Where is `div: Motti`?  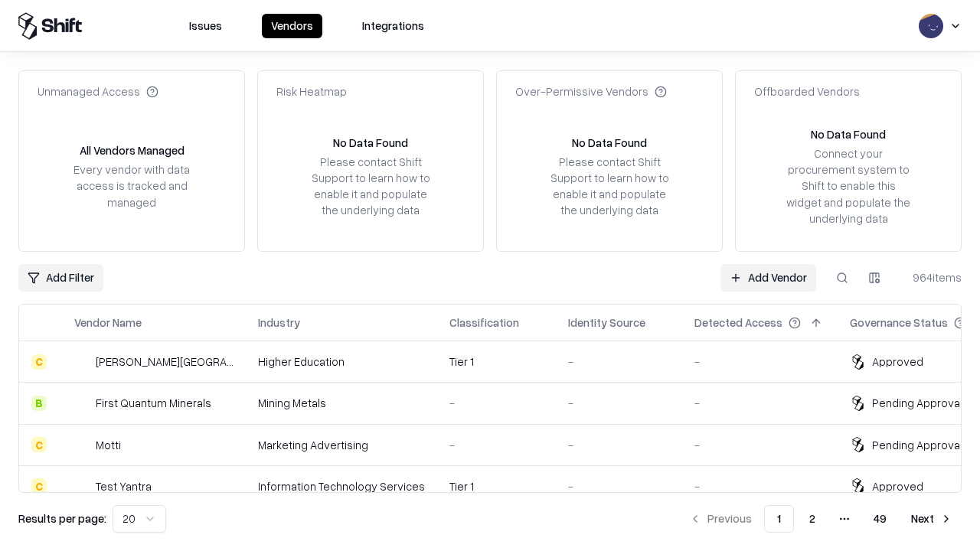
div: Motti is located at coordinates (108, 444).